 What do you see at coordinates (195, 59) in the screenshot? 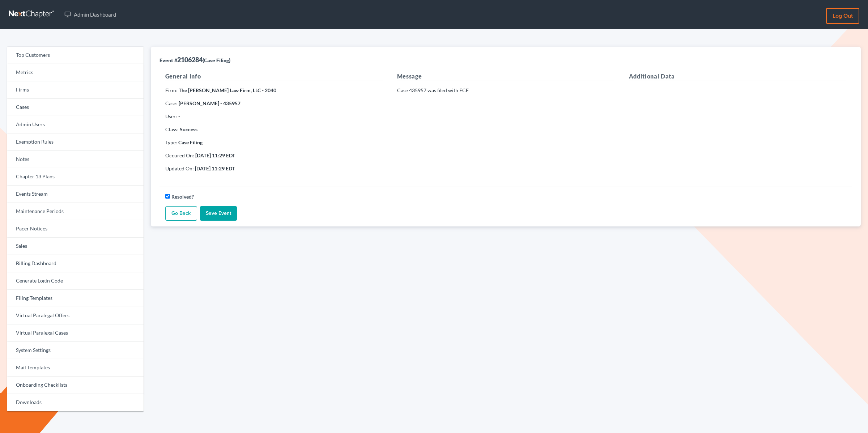
I see `div: 2106284` at bounding box center [195, 59].